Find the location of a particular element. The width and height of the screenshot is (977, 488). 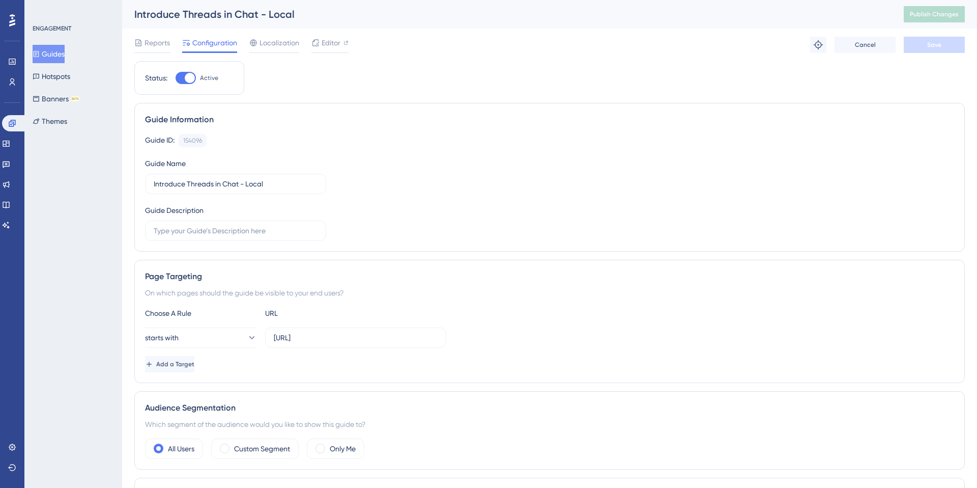

button: Add a Target is located at coordinates (170, 364).